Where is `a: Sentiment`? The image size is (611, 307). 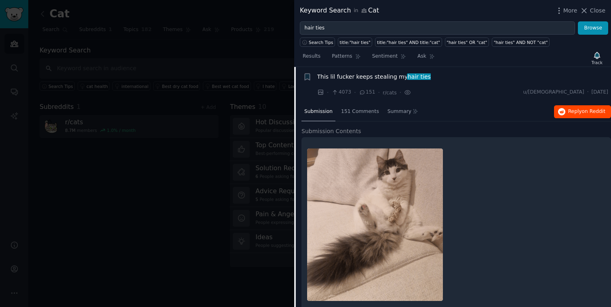 a: Sentiment is located at coordinates (389, 58).